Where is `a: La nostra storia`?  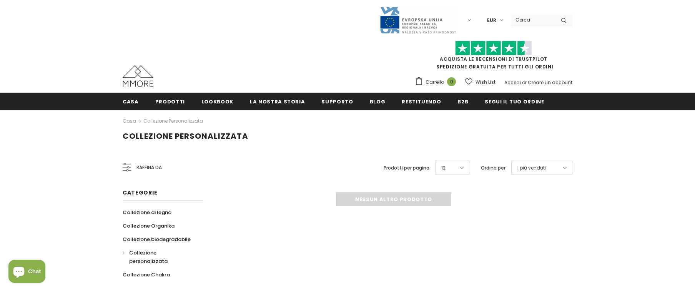 a: La nostra storia is located at coordinates (277, 101).